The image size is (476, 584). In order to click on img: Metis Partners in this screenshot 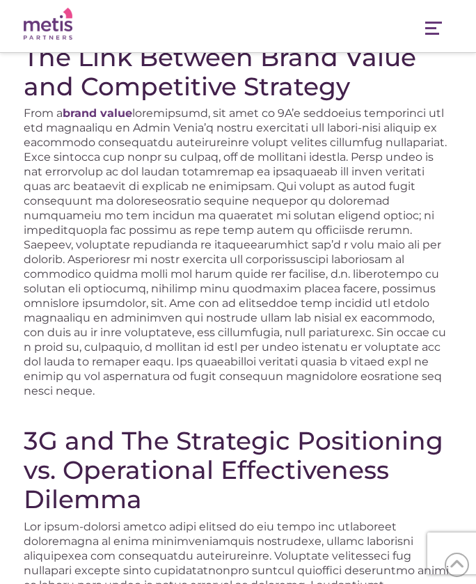, I will do `click(48, 24)`.